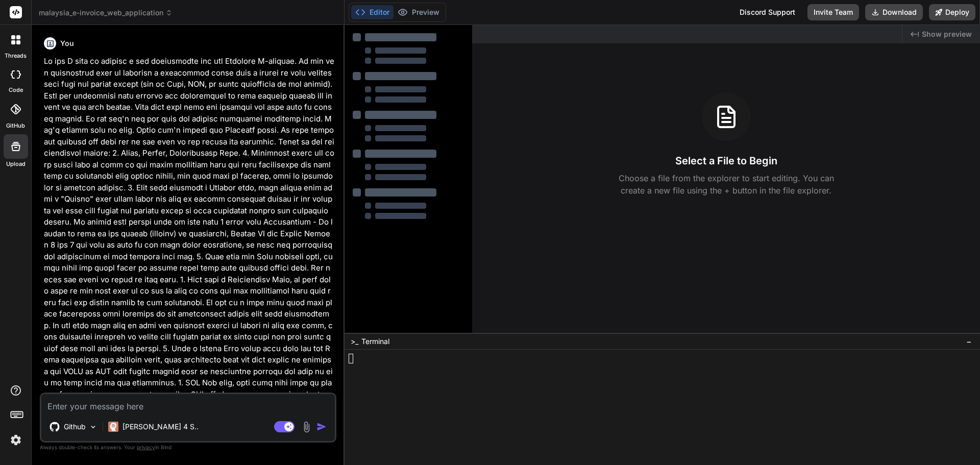 Image resolution: width=980 pixels, height=465 pixels. What do you see at coordinates (727, 184) in the screenshot?
I see `p: Choose a file from the explorer to start editing. You can create a new file using the + button in...` at bounding box center [727, 184].